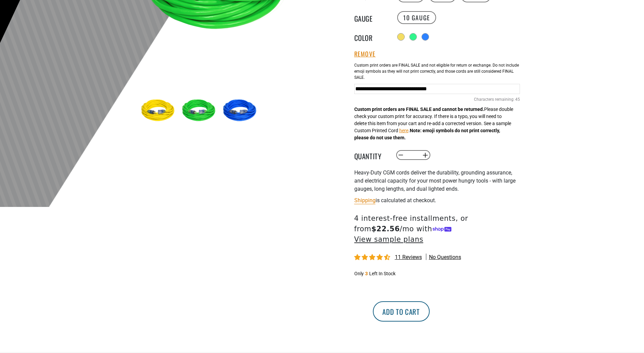 The width and height of the screenshot is (644, 353). I want to click on button: here, so click(404, 131).